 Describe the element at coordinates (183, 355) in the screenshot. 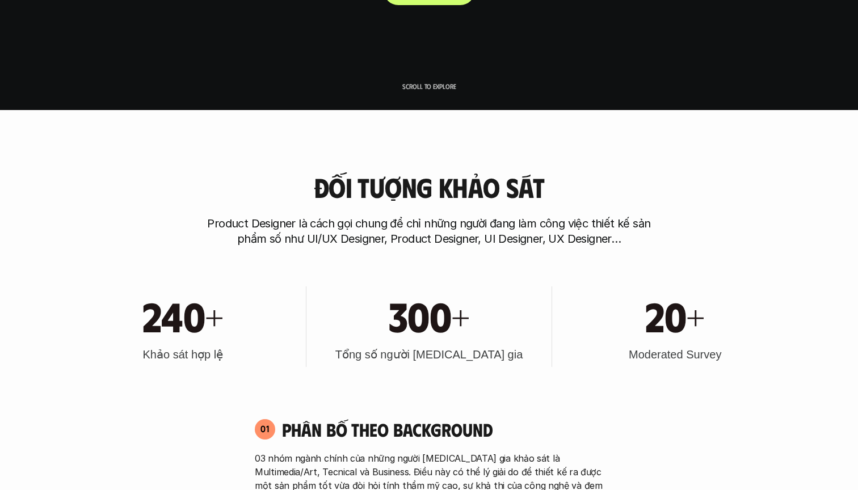

I see `h3: Khảo sát hợp lệ` at that location.